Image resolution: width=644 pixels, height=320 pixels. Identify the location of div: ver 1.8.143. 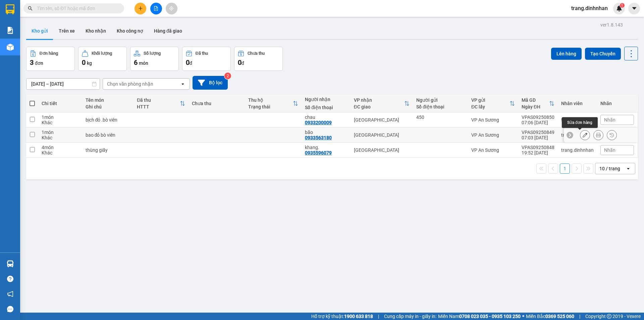
(611, 25).